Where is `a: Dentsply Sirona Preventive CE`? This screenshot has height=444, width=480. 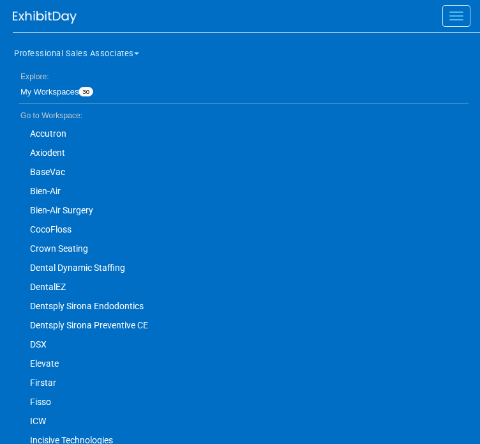
a: Dentsply Sirona Preventive CE is located at coordinates (241, 325).